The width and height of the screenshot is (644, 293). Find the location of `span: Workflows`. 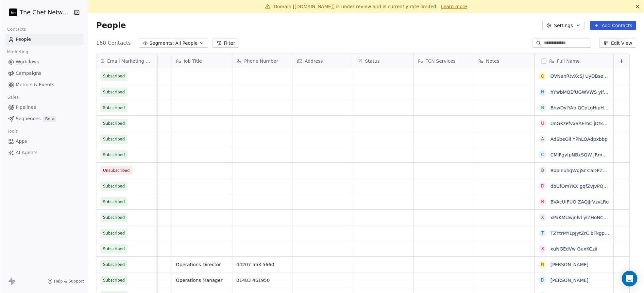

span: Workflows is located at coordinates (28, 62).